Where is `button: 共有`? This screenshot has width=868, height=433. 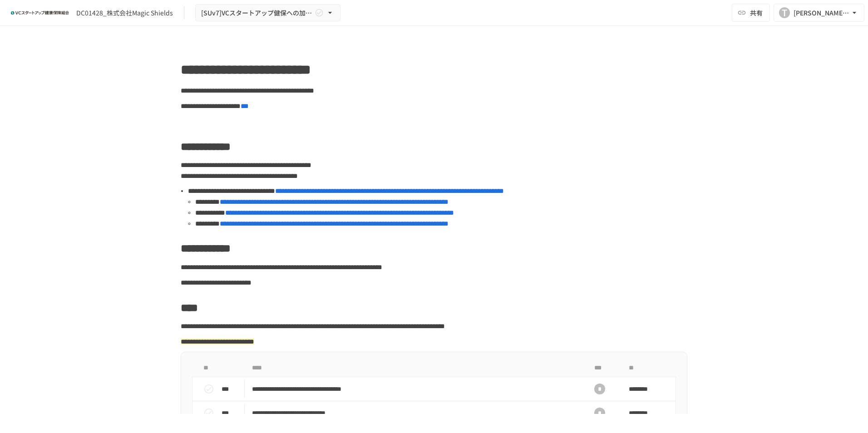 button: 共有 is located at coordinates (751, 13).